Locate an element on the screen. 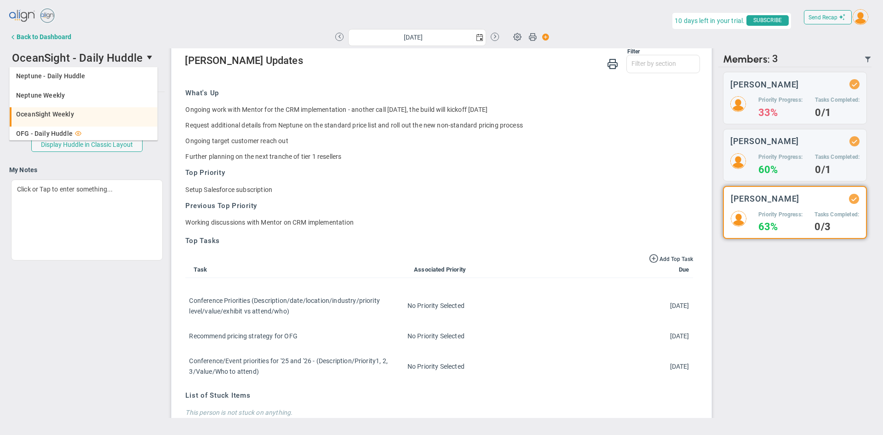 This screenshot has width=883, height=435. span: Print Huddle Member Updates is located at coordinates (613, 63).